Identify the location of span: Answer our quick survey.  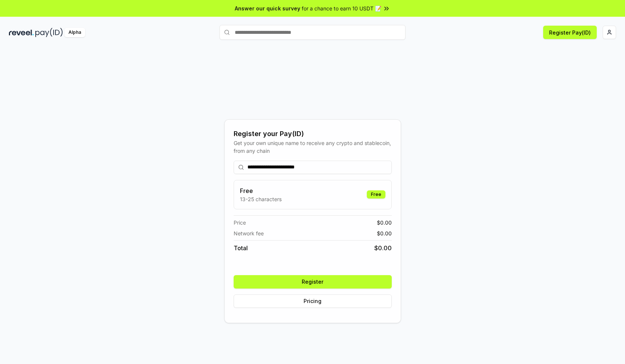
(267, 8).